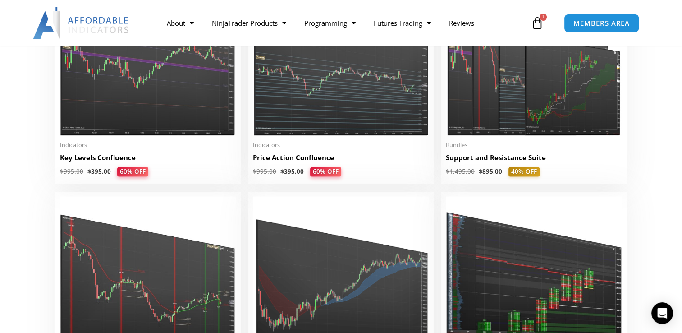 This screenshot has width=682, height=333. I want to click on a: Support and Resistance Suite, so click(534, 160).